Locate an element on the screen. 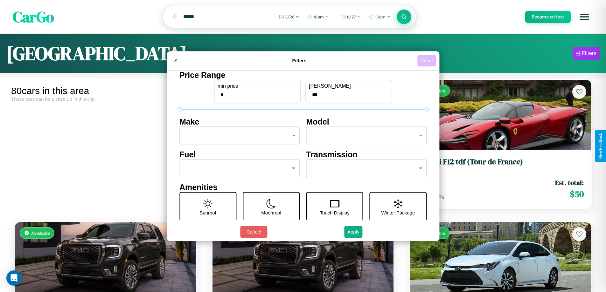 The image size is (606, 292). p: Touch Display is located at coordinates (334, 213).